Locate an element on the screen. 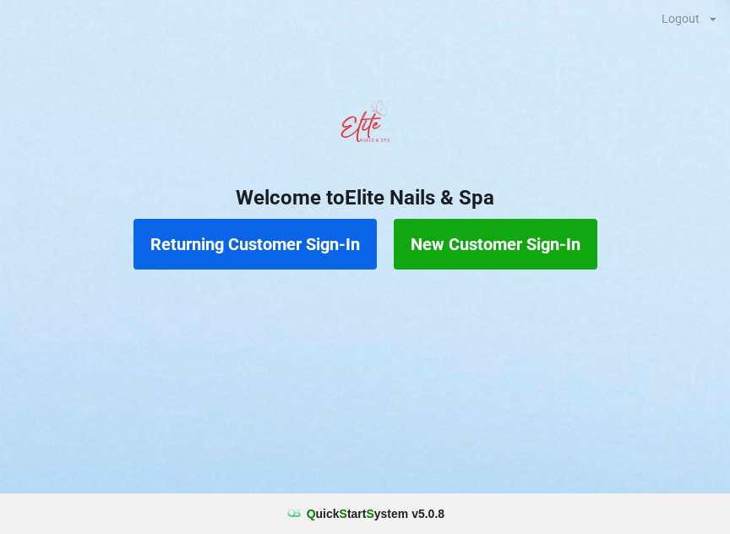 This screenshot has height=534, width=730. img: EliteNailsSpa-Logo1.png is located at coordinates (365, 126).